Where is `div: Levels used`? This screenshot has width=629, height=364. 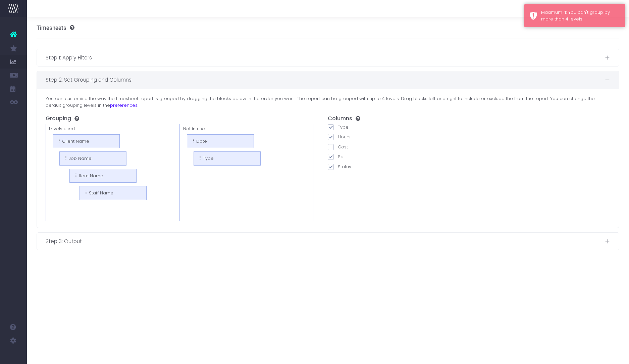 div: Levels used is located at coordinates (60, 127).